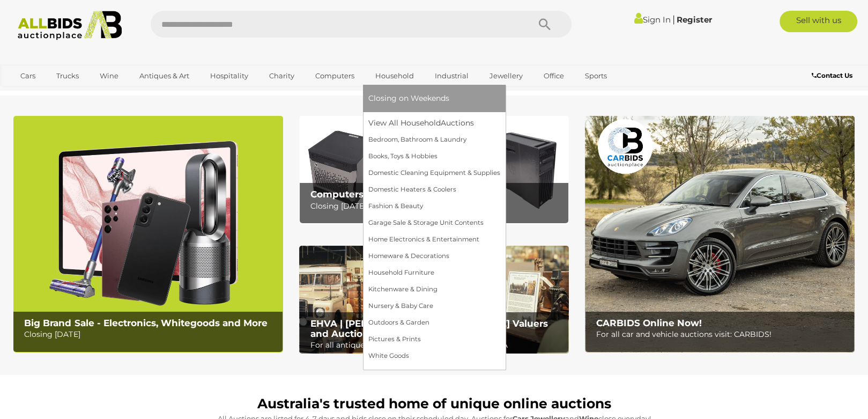 The width and height of the screenshot is (868, 419). Describe the element at coordinates (68, 76) in the screenshot. I see `a: Trucks` at that location.